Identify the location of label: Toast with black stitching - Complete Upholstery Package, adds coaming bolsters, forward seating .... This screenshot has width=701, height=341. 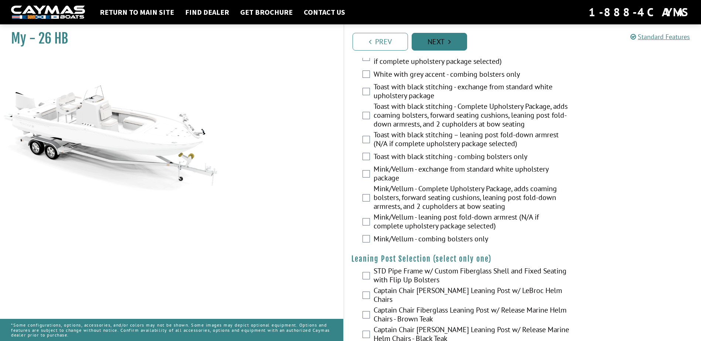
(472, 116).